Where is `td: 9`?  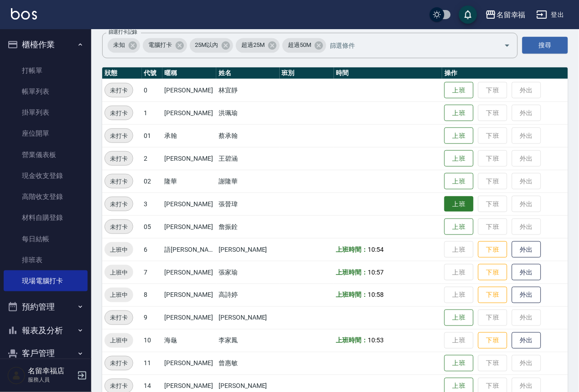
td: 9 is located at coordinates (152, 318).